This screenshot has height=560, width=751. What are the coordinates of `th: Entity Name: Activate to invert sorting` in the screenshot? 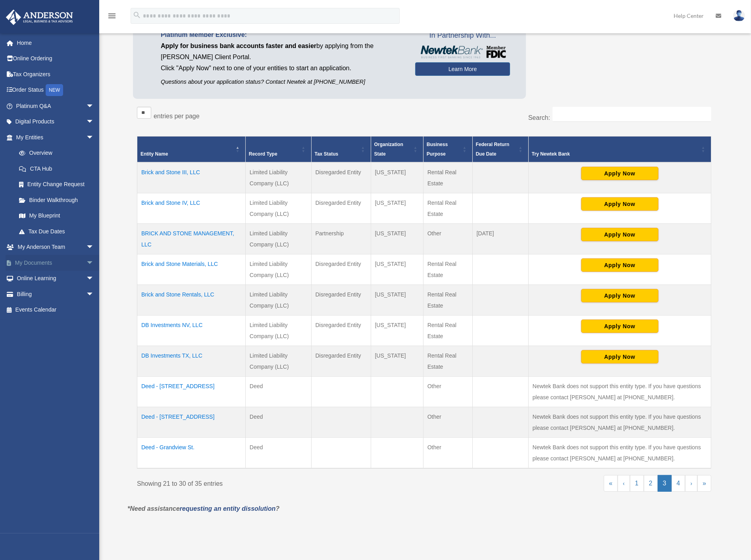 It's located at (191, 149).